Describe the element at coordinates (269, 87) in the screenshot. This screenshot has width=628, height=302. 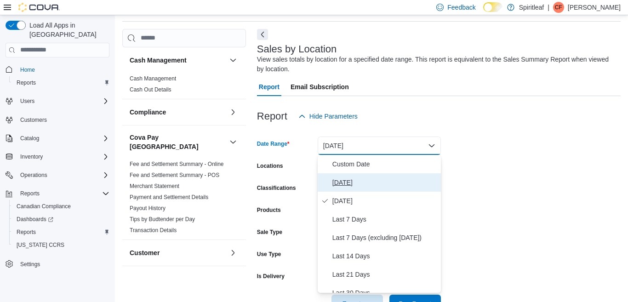
I see `span: Report` at that location.